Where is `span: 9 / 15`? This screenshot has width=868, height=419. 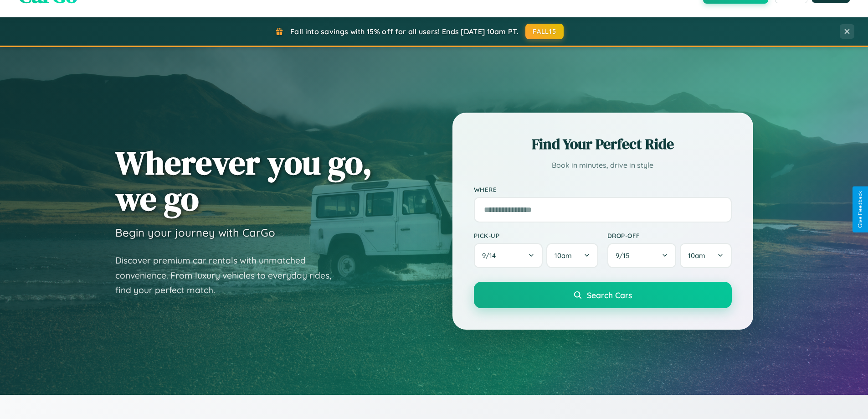
span: 9 / 15 is located at coordinates (625, 255).